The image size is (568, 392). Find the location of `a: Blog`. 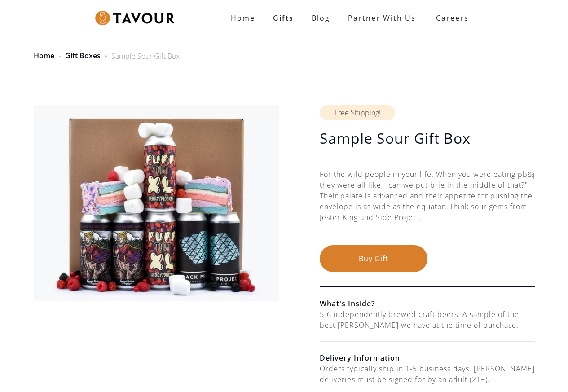

a: Blog is located at coordinates (321, 18).